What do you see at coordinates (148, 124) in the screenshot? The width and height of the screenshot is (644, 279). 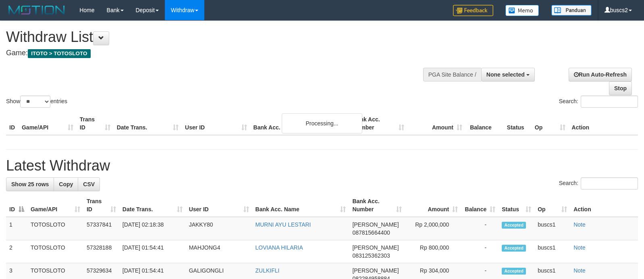 I see `th: Date Trans.` at bounding box center [148, 124].